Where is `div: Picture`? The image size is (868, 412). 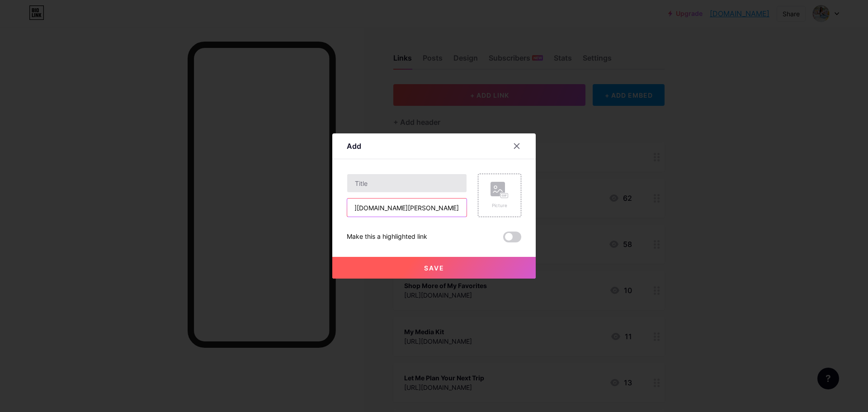 div: Picture is located at coordinates (500, 206).